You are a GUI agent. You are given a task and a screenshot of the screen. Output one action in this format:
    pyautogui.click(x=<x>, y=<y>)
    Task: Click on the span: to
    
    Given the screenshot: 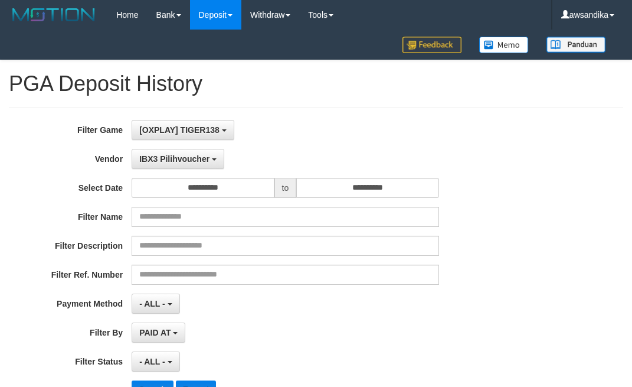 What is the action you would take?
    pyautogui.click(x=286, y=188)
    